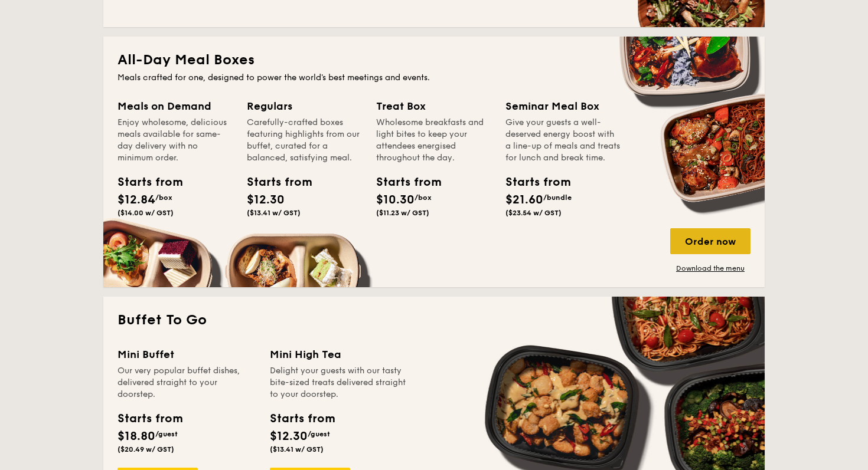 This screenshot has width=868, height=470. Describe the element at coordinates (175, 106) in the screenshot. I see `div: Meals on Demand` at that location.